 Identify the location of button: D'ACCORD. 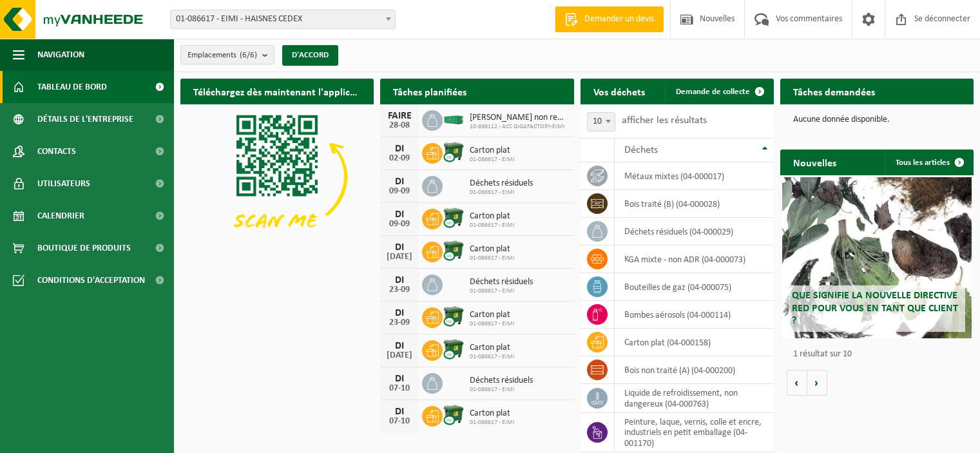
(310, 56).